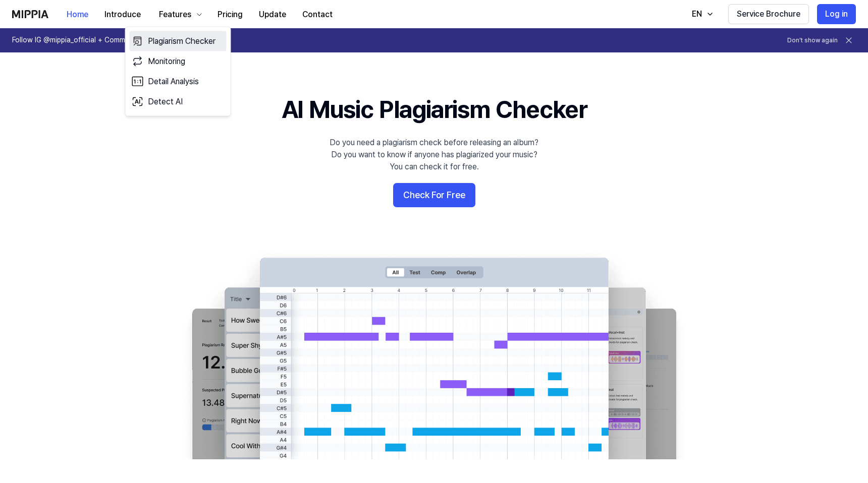  I want to click on a: Service Brochure, so click(769, 14).